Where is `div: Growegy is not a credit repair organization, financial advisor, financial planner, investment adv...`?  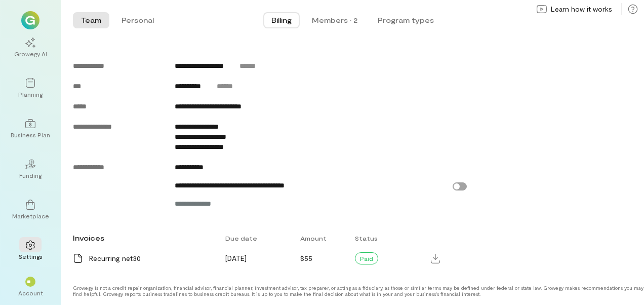 div: Growegy is not a credit repair organization, financial advisor, financial planner, investment adv... is located at coordinates (358, 291).